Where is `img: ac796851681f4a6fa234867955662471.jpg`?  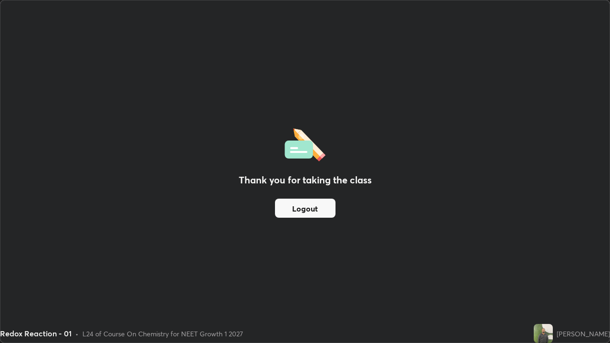 img: ac796851681f4a6fa234867955662471.jpg is located at coordinates (543, 334).